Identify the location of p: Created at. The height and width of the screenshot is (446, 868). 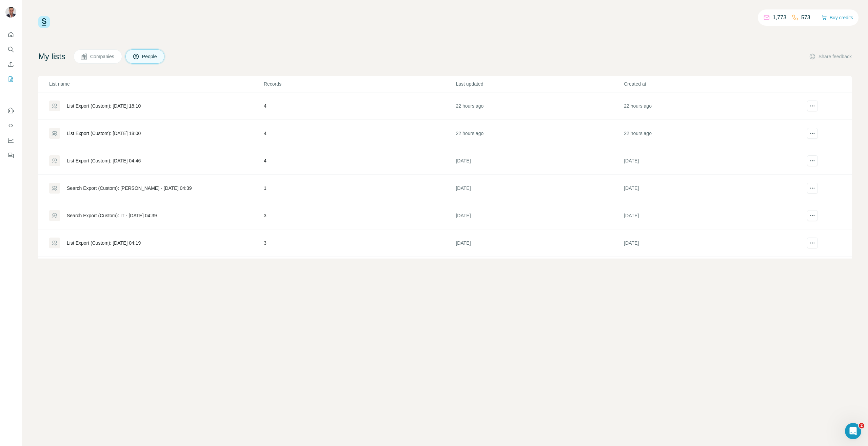
(707, 84).